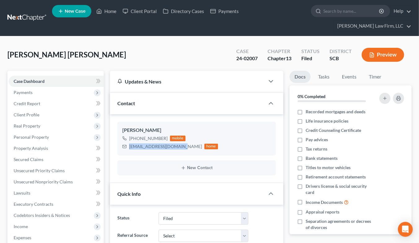 This screenshot has height=243, width=419. I want to click on a: Unsecured Priority Claims, so click(56, 170).